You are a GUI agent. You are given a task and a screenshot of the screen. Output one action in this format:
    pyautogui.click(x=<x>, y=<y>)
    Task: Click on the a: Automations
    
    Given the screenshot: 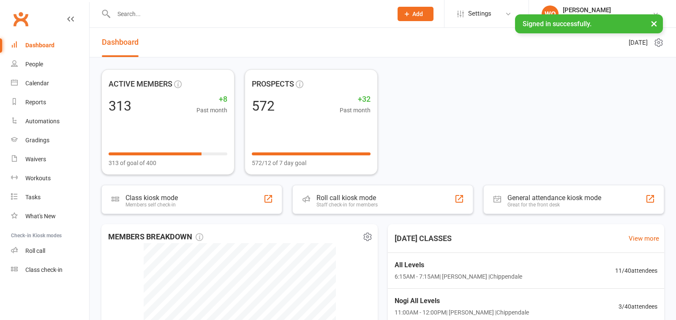 What is the action you would take?
    pyautogui.click(x=50, y=121)
    